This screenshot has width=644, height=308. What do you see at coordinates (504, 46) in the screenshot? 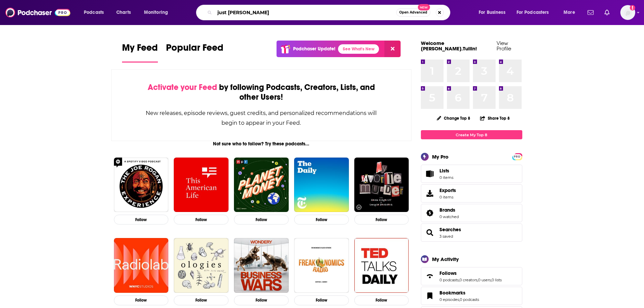
I see `a: View Profile` at bounding box center [504, 46].